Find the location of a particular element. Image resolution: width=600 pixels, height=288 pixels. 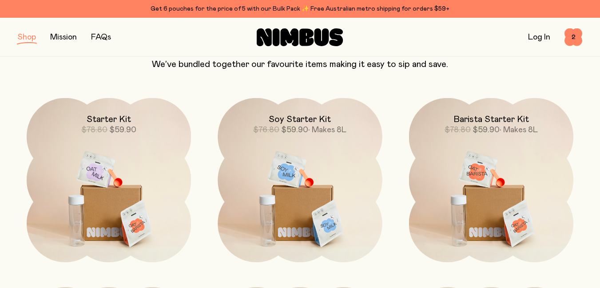

a: Soy Starter Kit$76.80$59.90• Makes 8L is located at coordinates (300, 180).